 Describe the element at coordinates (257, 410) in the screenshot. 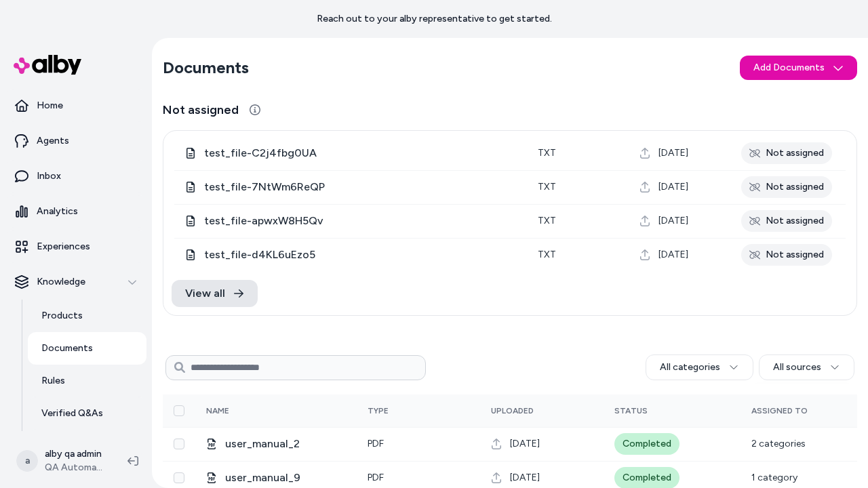

I see `div: Name` at that location.